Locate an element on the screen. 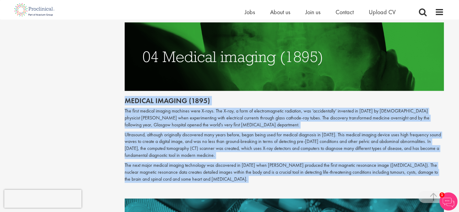 The height and width of the screenshot is (212, 459). a: Contact is located at coordinates (345, 12).